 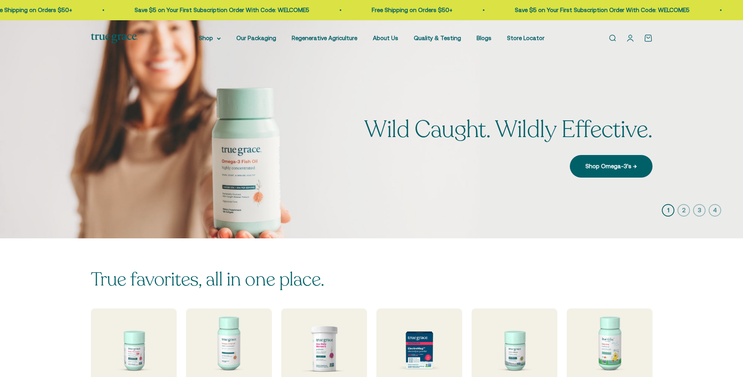 I want to click on button: 1, so click(x=668, y=211).